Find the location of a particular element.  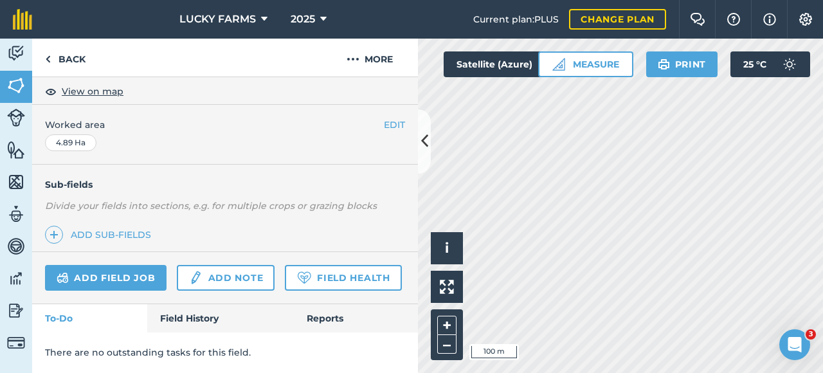

span: 25 ° C is located at coordinates (755, 64).